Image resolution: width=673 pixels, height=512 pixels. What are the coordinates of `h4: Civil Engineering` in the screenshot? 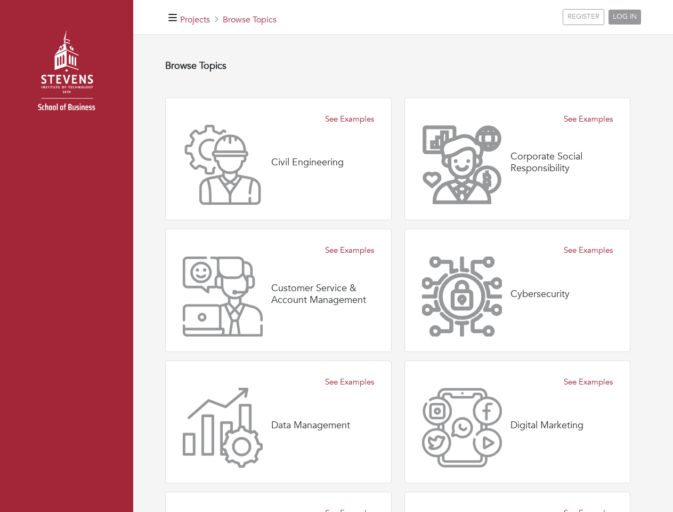 It's located at (307, 163).